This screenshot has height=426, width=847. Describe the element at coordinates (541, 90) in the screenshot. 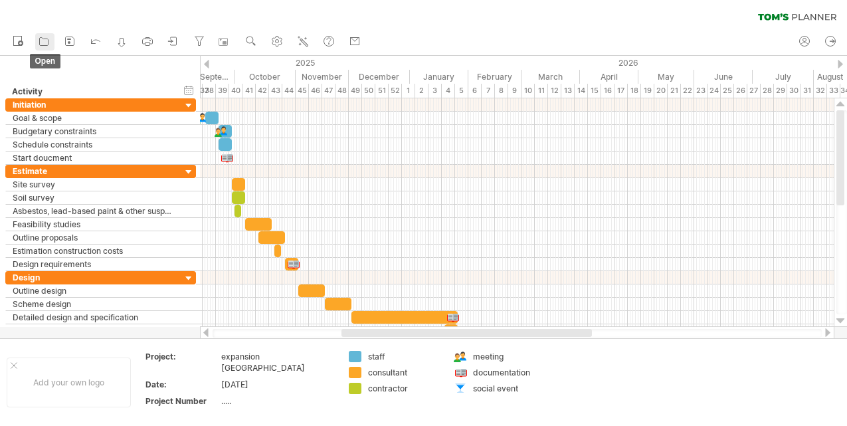

I see `div: 11` at that location.